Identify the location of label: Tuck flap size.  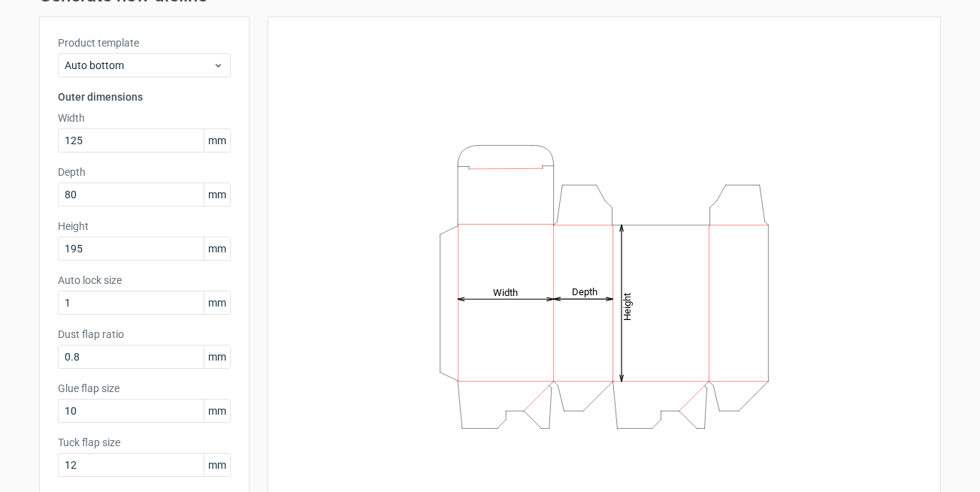
(144, 442).